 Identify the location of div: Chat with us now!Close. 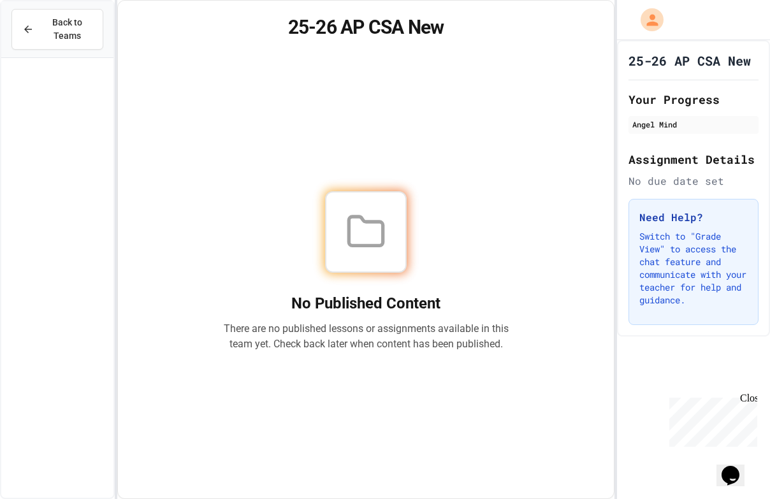
(47, 43).